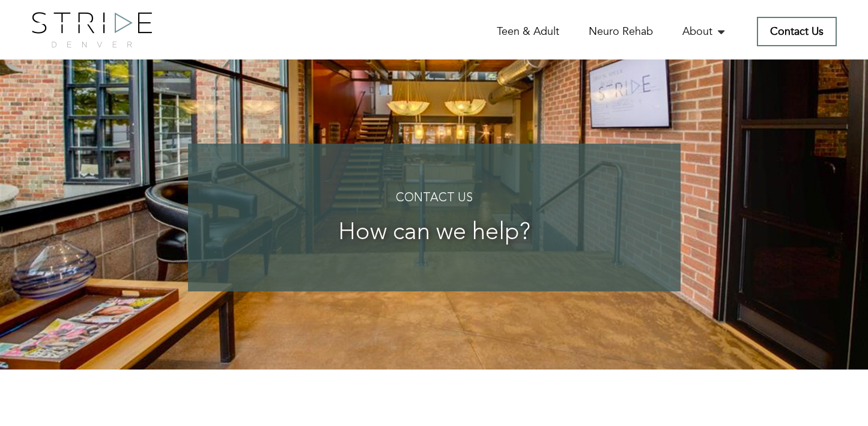  Describe the element at coordinates (434, 233) in the screenshot. I see `h3: How can we help?` at that location.